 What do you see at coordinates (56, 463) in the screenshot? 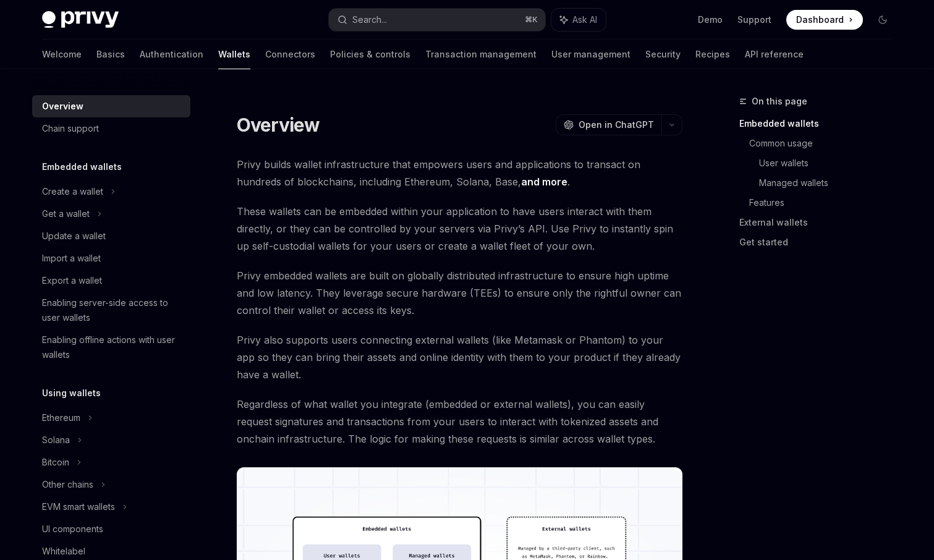
I see `div: Bitcoin` at bounding box center [56, 463].